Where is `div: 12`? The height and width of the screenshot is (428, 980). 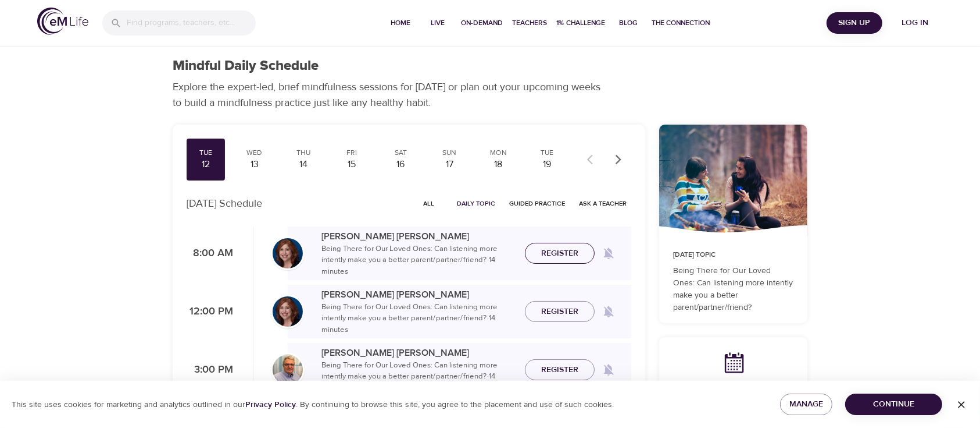
div: 12 is located at coordinates (206, 164).